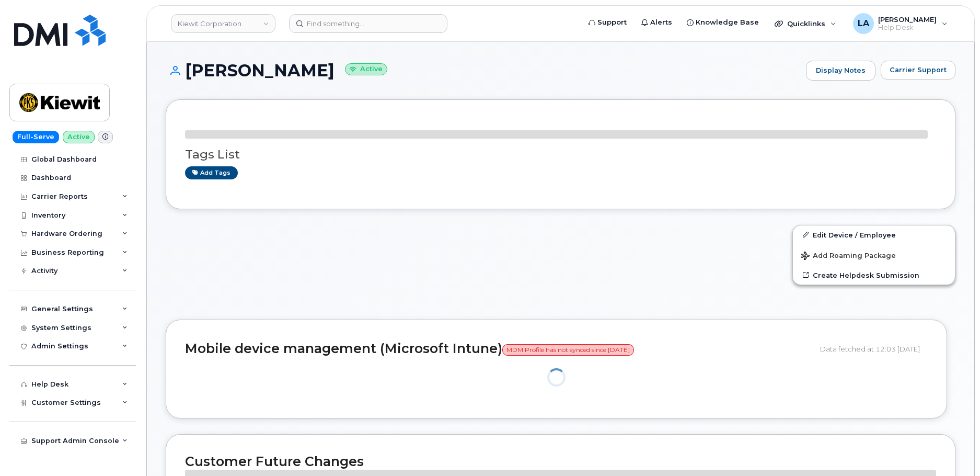  I want to click on a: Create Helpdesk Submission, so click(874, 275).